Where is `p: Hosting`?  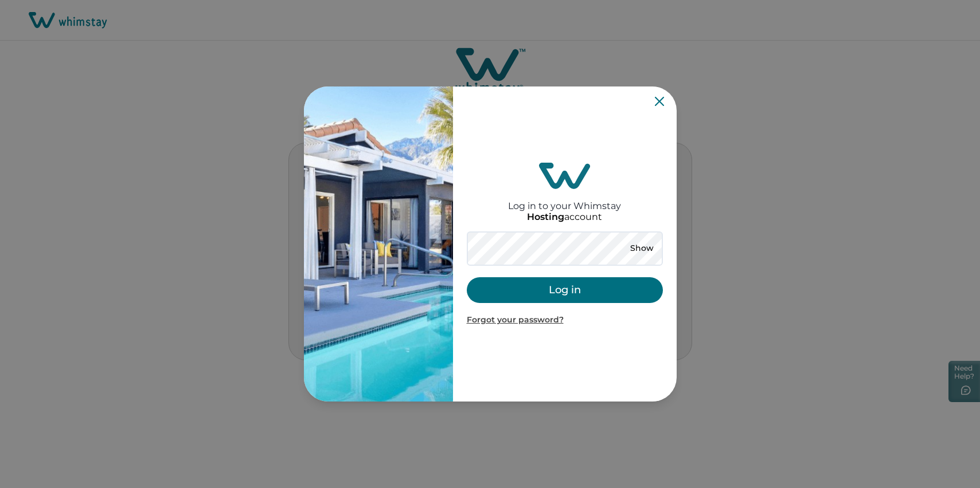 p: Hosting is located at coordinates (545, 217).